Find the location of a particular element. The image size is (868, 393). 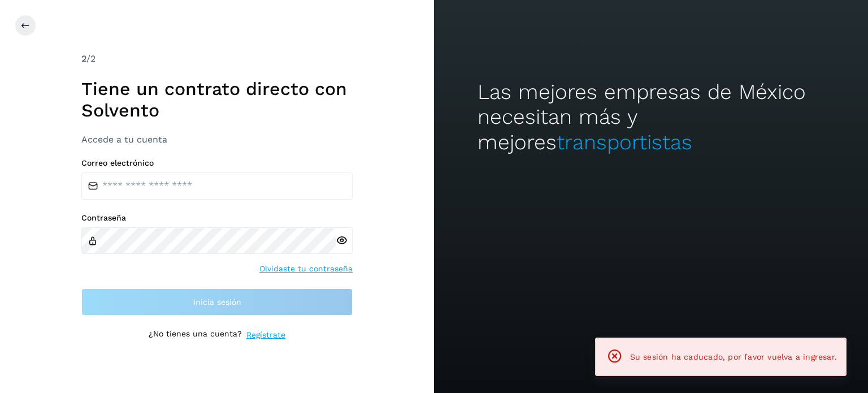

p: ¿No tienes una cuenta? is located at coordinates (195, 335).